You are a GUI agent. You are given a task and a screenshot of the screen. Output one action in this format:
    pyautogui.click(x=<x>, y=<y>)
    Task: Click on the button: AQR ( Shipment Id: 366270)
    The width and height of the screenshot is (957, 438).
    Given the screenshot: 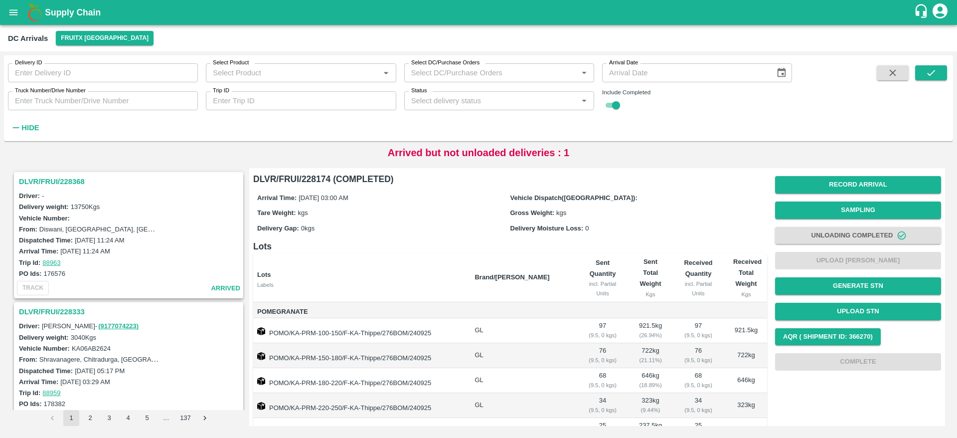 What is the action you would take?
    pyautogui.click(x=828, y=337)
    